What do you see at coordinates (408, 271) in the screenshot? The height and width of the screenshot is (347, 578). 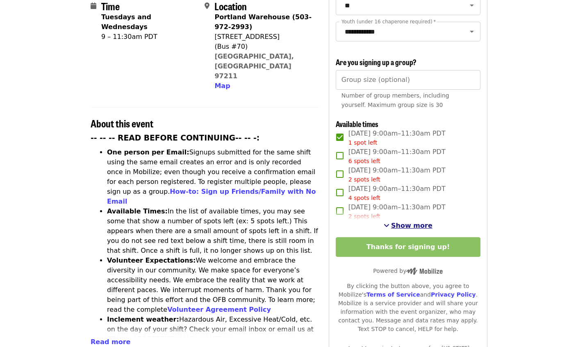 I see `span: Powered by` at bounding box center [408, 271].